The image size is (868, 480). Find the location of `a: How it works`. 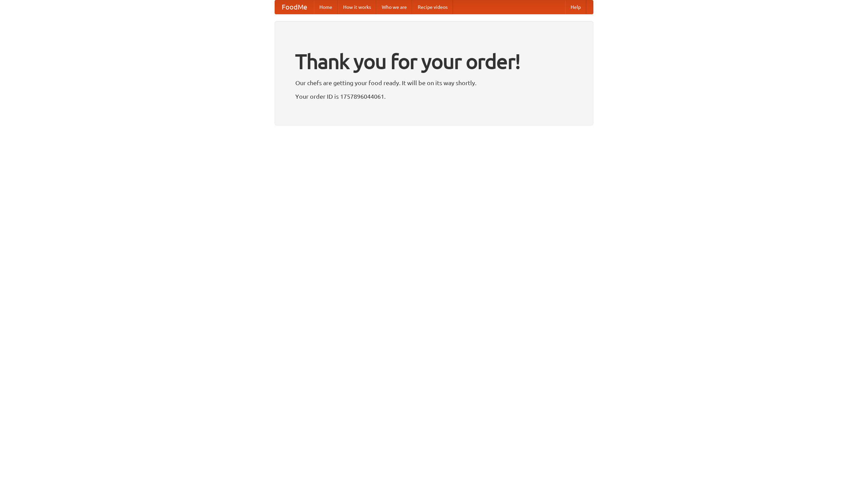

a: How it works is located at coordinates (357, 7).